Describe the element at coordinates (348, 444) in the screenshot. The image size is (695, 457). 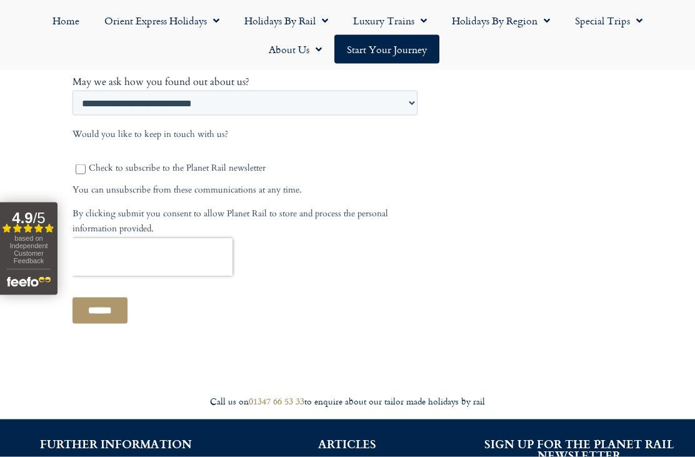
I see `h2: ARTICLES` at that location.